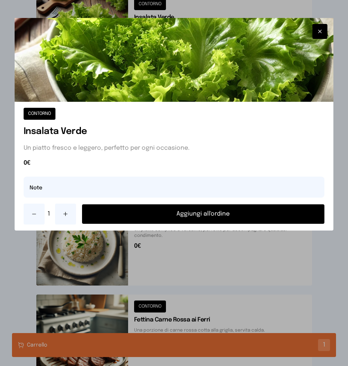 Image resolution: width=348 pixels, height=366 pixels. Describe the element at coordinates (174, 60) in the screenshot. I see `img: Insalata Verde` at that location.